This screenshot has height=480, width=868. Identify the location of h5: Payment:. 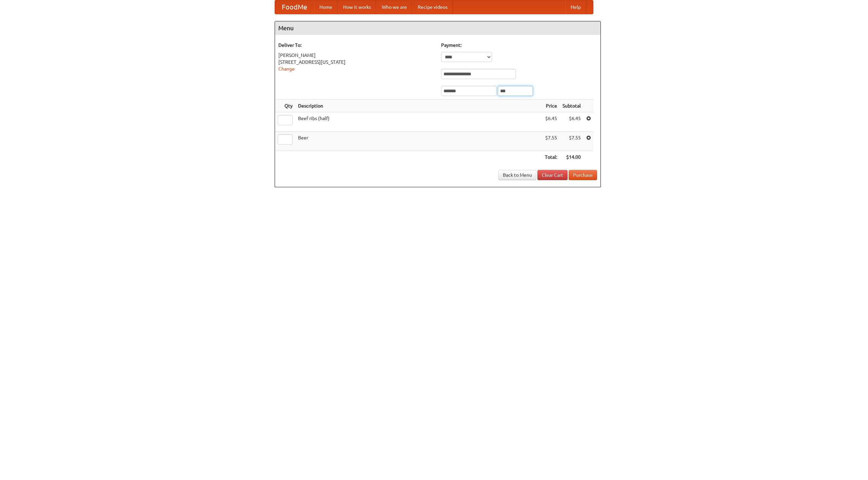
(519, 45).